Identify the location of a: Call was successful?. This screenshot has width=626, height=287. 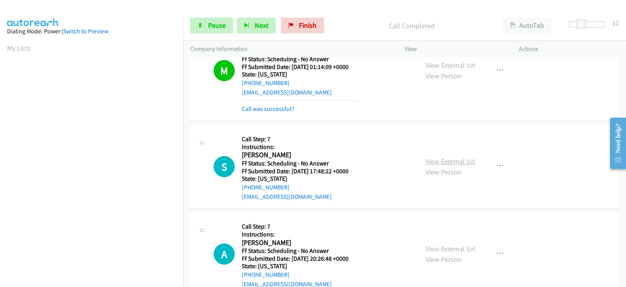
(268, 108).